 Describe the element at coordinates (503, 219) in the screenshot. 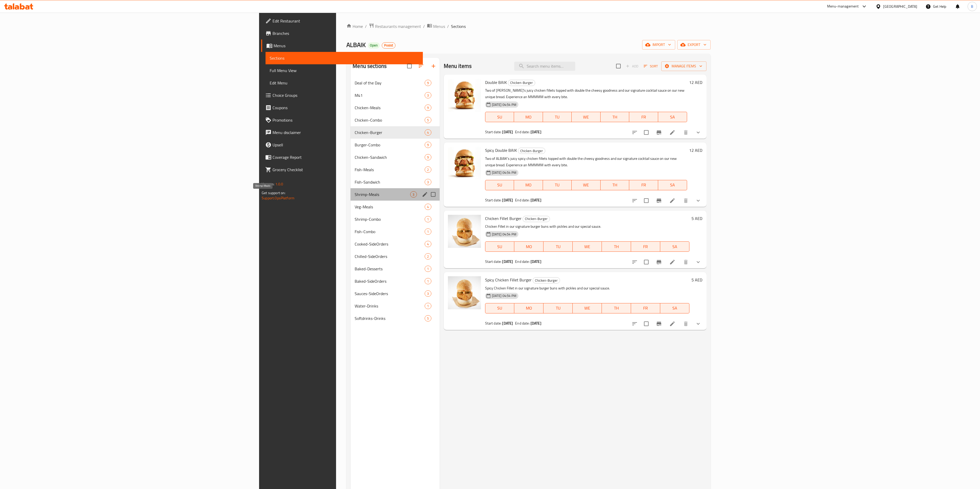

I see `span: Chicken Fillet Burger` at that location.